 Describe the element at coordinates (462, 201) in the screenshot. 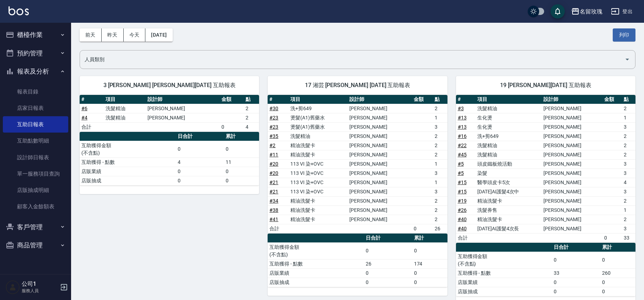

I see `a: #19` at that location.